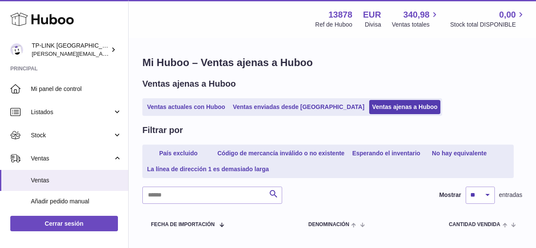  Describe the element at coordinates (373, 24) in the screenshot. I see `div: Divisa` at that location.